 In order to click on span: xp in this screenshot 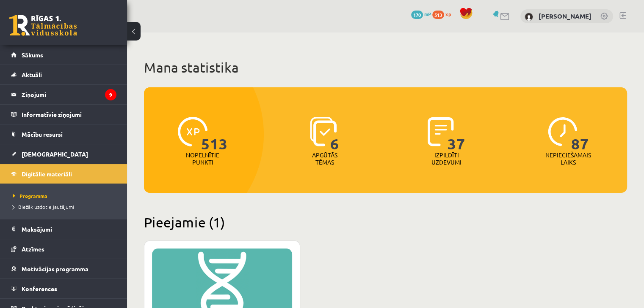, I will do `click(448, 14)`.